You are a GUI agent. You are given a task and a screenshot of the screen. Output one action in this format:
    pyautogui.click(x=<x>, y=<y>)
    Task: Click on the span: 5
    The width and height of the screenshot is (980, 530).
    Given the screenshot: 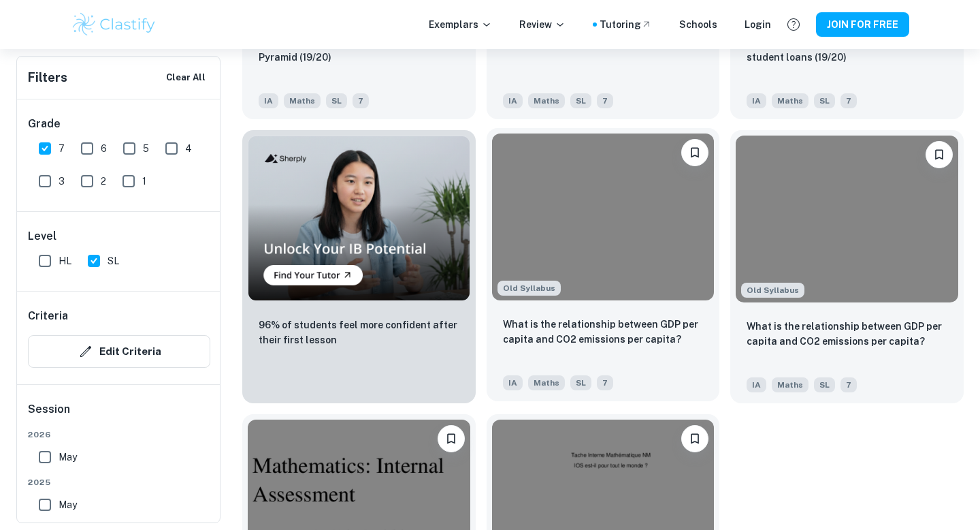 What is the action you would take?
    pyautogui.click(x=145, y=149)
    